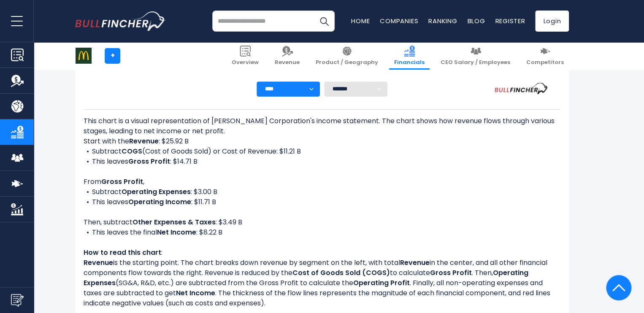 Image resolution: width=644 pixels, height=313 pixels. What do you see at coordinates (322, 233) in the screenshot?
I see `li: This leaves the final : $8.22 B` at bounding box center [322, 233].